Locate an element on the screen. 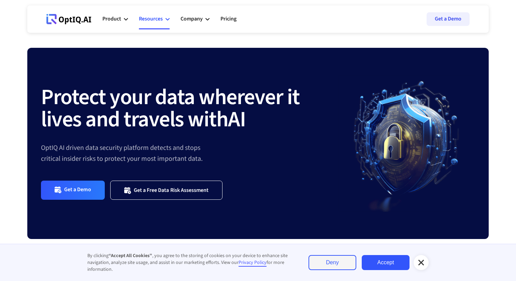 This screenshot has height=281, width=516. div: Webflow Homepage is located at coordinates (46, 24).